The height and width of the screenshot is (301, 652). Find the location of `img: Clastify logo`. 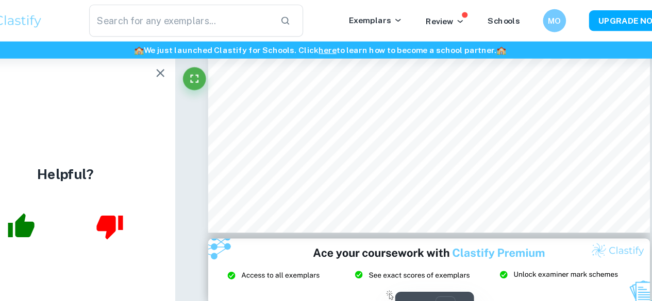

img: Clastify logo is located at coordinates (45, 19).